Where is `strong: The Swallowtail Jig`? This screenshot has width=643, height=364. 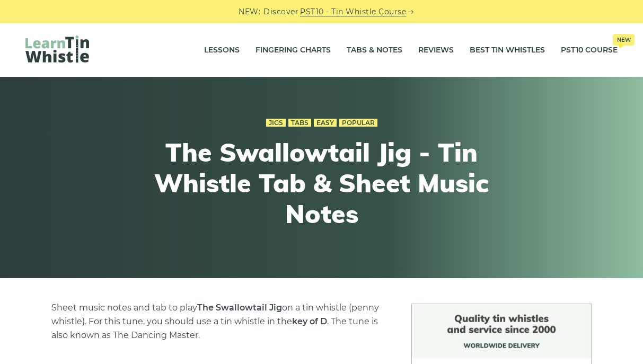
strong: The Swallowtail Jig is located at coordinates (240, 307).